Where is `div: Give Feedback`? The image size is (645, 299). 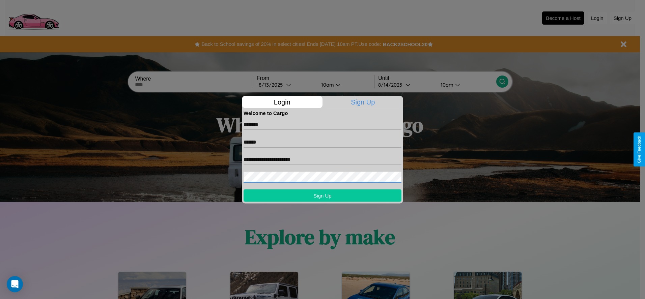
div: Give Feedback is located at coordinates (640, 150).